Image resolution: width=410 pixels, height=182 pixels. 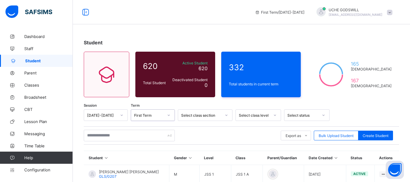 I want to click on div: First Term, so click(x=149, y=115).